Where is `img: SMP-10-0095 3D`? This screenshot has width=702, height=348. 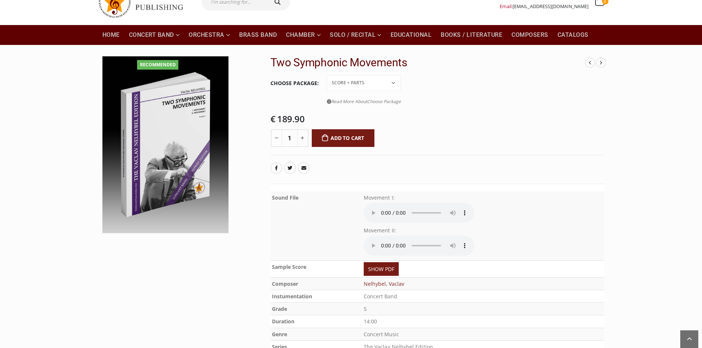
img: SMP-10-0095 3D is located at coordinates (165, 145).